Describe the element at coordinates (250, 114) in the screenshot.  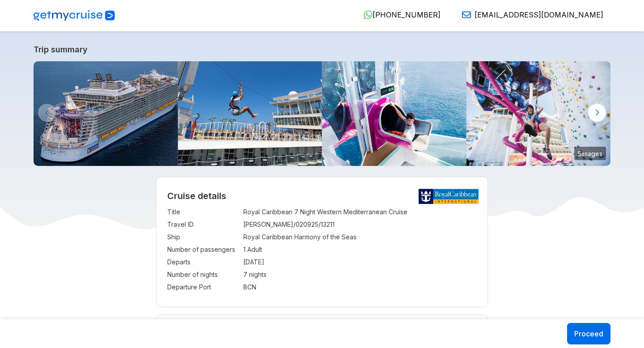
I see `img: zip-line-woman-day-activity-horizontal.jpg` at that location.